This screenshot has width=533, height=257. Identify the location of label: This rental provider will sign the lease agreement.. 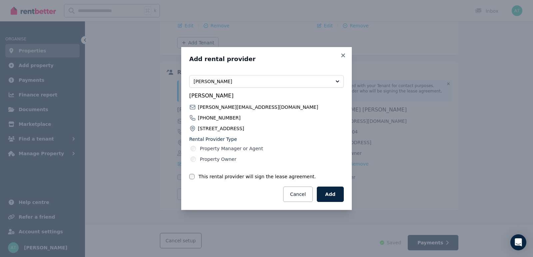
(257, 176).